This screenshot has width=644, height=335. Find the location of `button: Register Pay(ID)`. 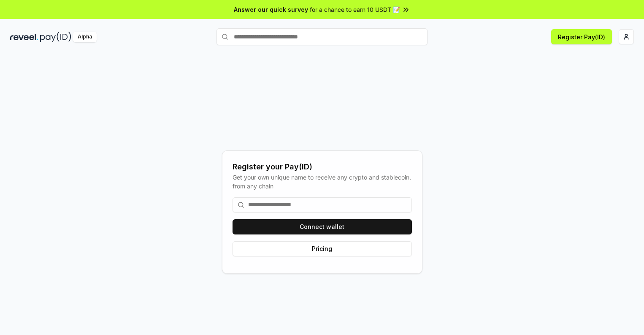

button: Register Pay(ID) is located at coordinates (581, 37).